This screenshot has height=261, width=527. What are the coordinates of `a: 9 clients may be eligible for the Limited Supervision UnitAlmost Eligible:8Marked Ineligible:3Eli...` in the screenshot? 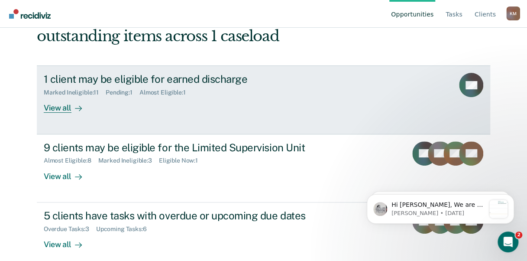 It's located at (263, 168).